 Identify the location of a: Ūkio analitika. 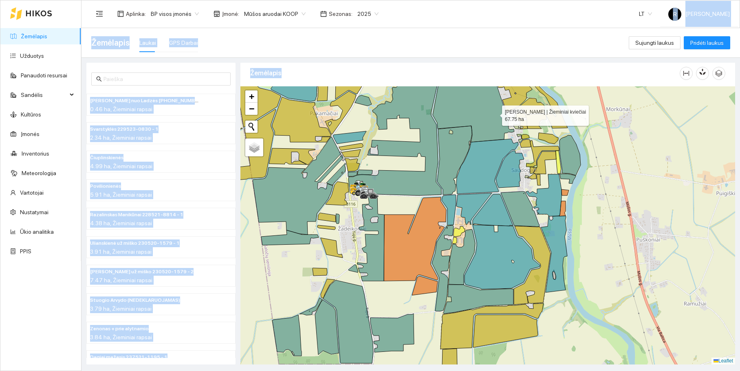
(37, 232).